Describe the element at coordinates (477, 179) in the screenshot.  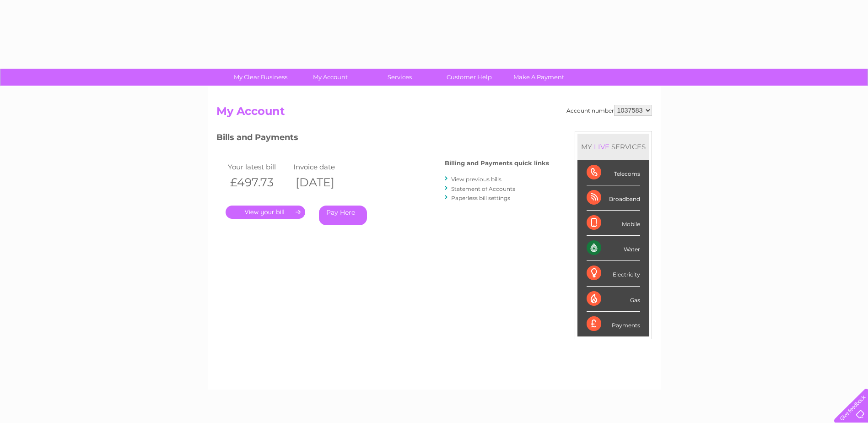
I see `a: View previous bills` at that location.